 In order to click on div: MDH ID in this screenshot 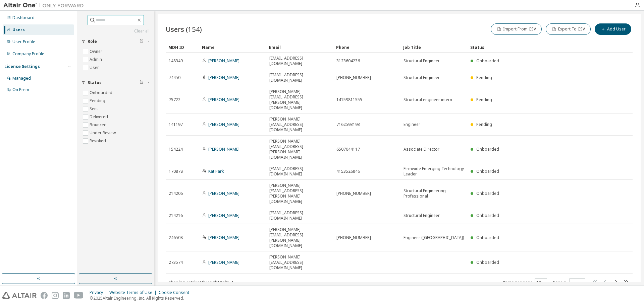, I will do `click(183, 47)`.